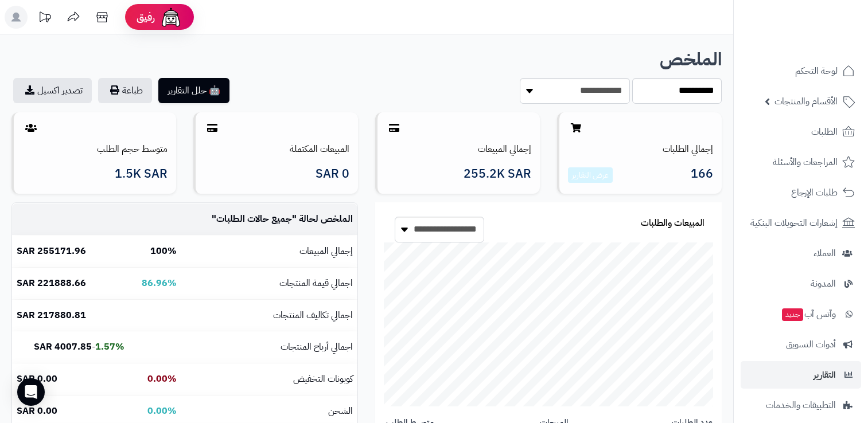  What do you see at coordinates (52, 90) in the screenshot?
I see `a: تصدير اكسيل` at bounding box center [52, 90].